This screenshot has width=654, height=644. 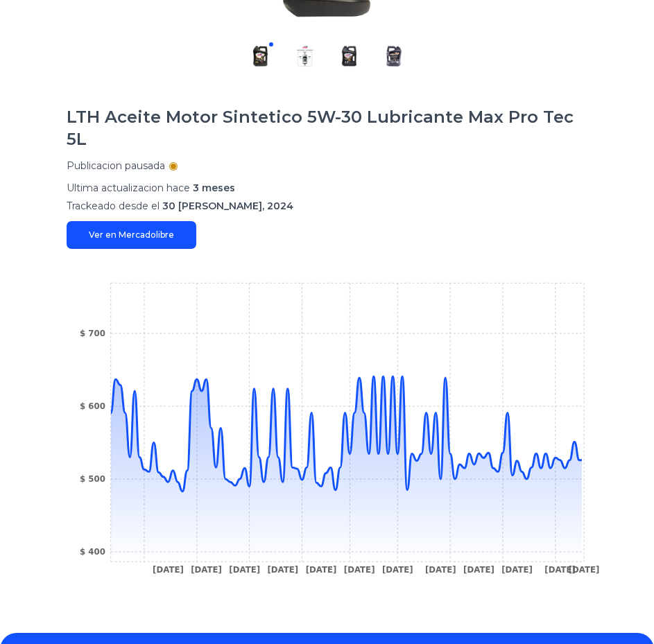 I want to click on span: 3 meses, so click(x=214, y=188).